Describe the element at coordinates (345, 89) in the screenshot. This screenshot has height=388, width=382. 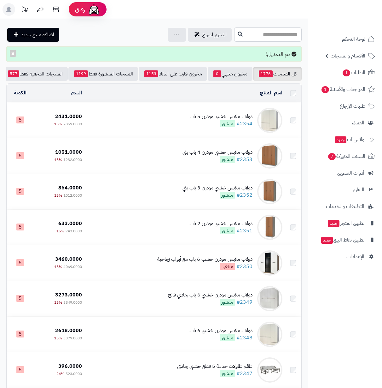
I see `a: المراجعات والأسئلة1` at that location.